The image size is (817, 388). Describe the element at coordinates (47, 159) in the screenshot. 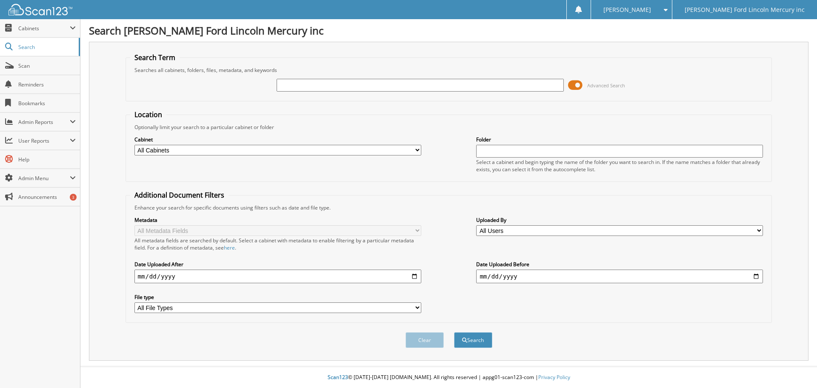

I see `span: Help` at that location.